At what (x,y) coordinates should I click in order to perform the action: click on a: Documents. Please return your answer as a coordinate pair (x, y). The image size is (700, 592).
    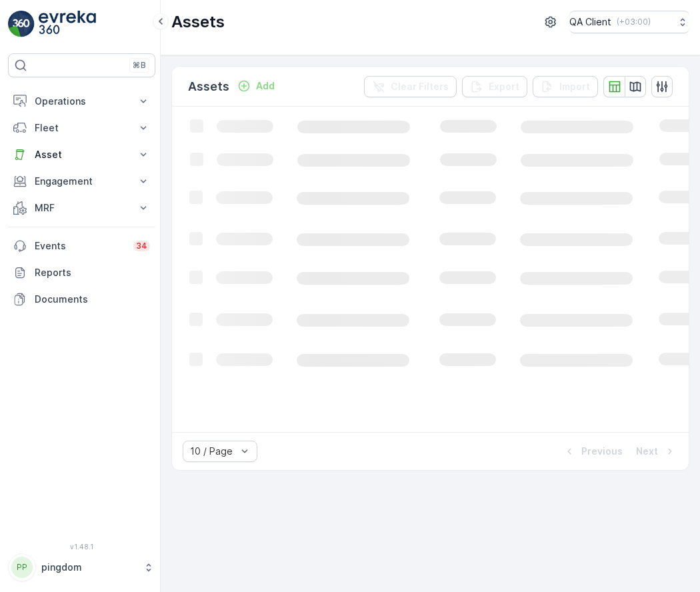
    Looking at the image, I should click on (82, 300).